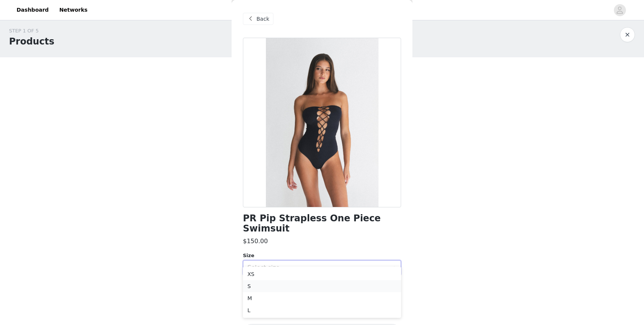 Image resolution: width=644 pixels, height=325 pixels. Describe the element at coordinates (32, 31) in the screenshot. I see `div: STEP 1 OF 5` at that location.